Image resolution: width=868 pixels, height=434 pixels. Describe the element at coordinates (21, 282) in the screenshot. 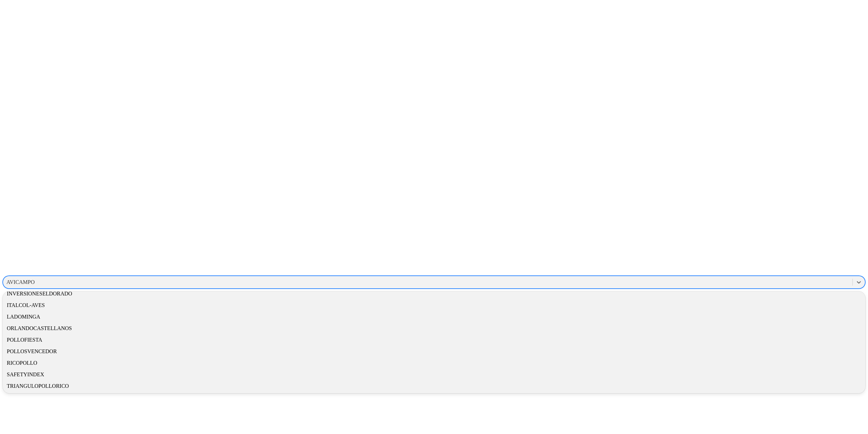

I see `div: AVICAMPO` at that location.